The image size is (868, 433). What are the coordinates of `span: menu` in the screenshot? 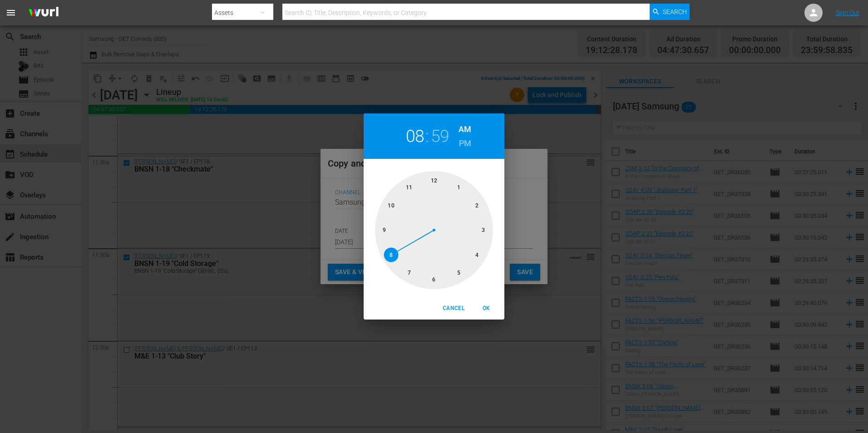 It's located at (11, 13).